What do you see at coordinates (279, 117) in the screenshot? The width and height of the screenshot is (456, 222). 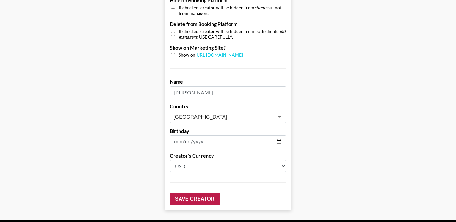 I see `button: Open` at bounding box center [279, 117].